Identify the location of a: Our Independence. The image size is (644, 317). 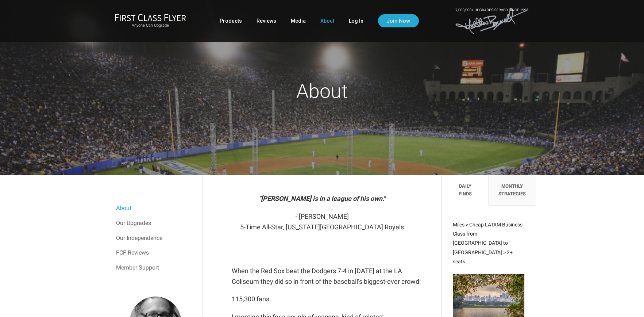
(155, 238).